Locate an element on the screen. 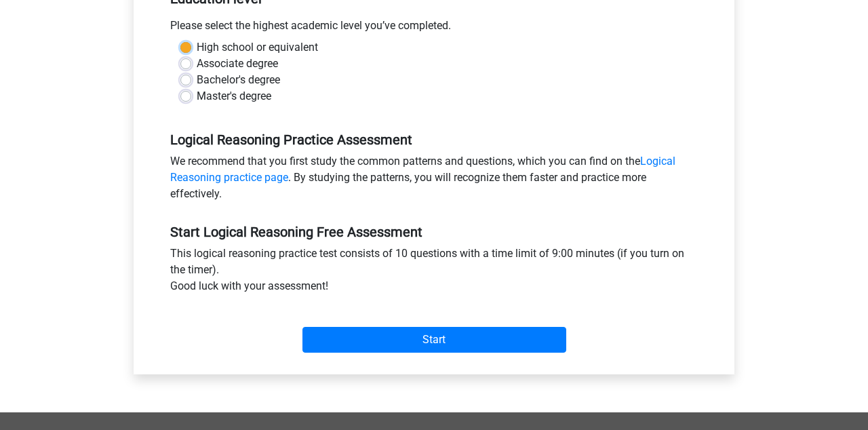  h5: Logical Reasoning Practice Assessment is located at coordinates (434, 140).